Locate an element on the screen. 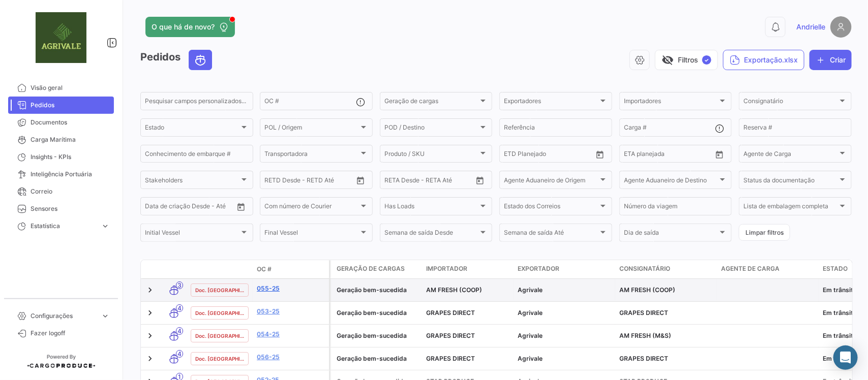 The height and width of the screenshot is (380, 868). span: Correio is located at coordinates (70, 192).